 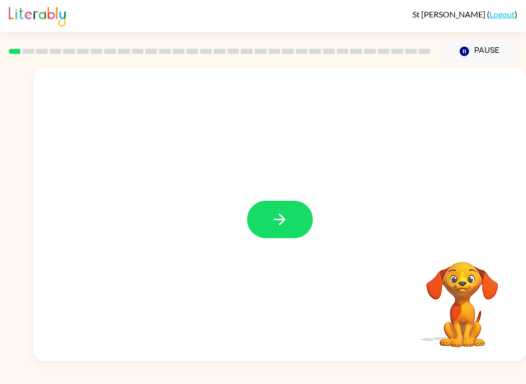 What do you see at coordinates (502, 14) in the screenshot?
I see `a: Logout` at bounding box center [502, 14].